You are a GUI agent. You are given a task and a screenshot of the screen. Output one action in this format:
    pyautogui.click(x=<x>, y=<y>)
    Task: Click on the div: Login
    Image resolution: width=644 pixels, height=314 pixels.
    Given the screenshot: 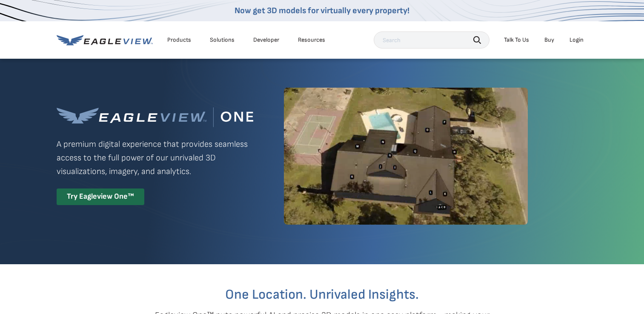 What is the action you would take?
    pyautogui.click(x=576, y=40)
    